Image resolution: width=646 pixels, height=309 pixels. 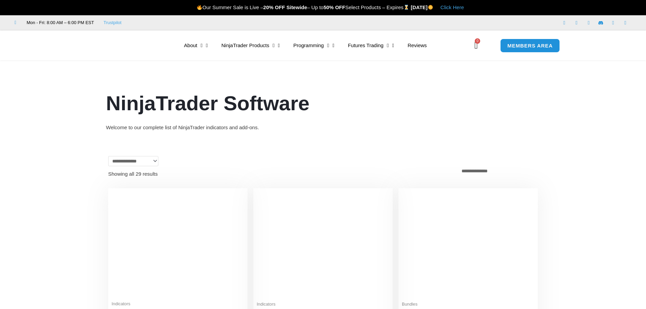 What do you see at coordinates (323, 127) in the screenshot?
I see `div: Welcome to our complete list of NinjaTrader indicators and add-ons.` at bounding box center [323, 127].